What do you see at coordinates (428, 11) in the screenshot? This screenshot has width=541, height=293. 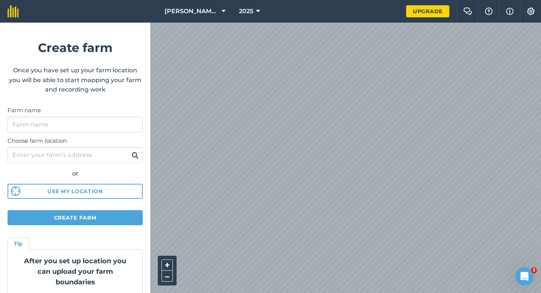 I see `a: Upgrade` at bounding box center [428, 11].